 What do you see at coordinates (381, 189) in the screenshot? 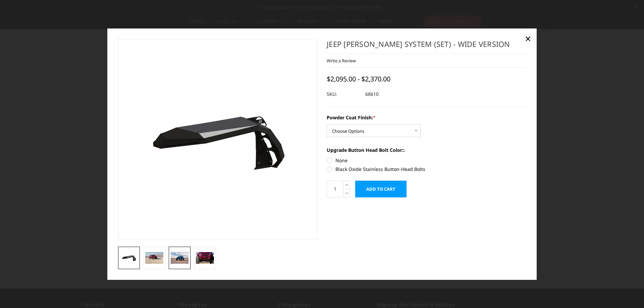
I see `input: Add to Cart` at bounding box center [381, 189].